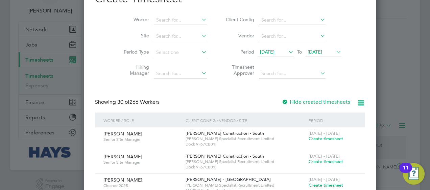  I want to click on button: Open Resource Center, 11 new notifications, so click(413, 174).